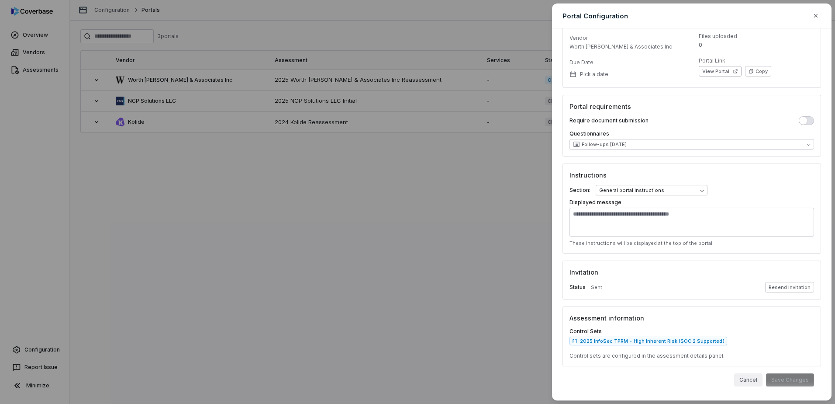  I want to click on button: View Portal, so click(720, 71).